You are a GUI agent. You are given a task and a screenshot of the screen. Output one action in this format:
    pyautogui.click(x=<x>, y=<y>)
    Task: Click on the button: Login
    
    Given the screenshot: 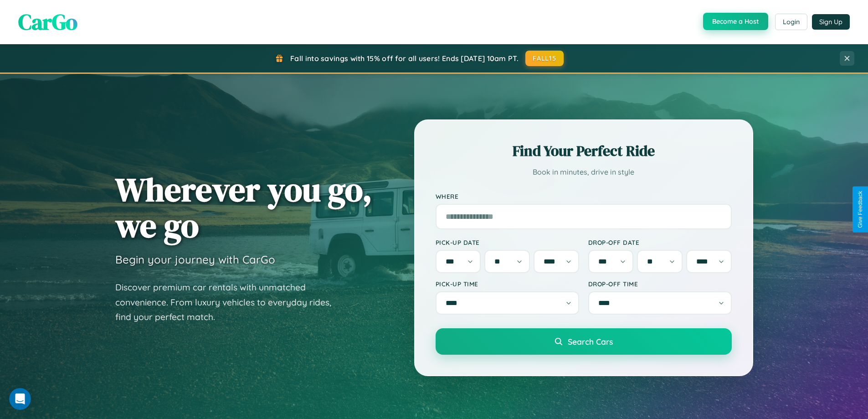 What is the action you would take?
    pyautogui.click(x=791, y=22)
    